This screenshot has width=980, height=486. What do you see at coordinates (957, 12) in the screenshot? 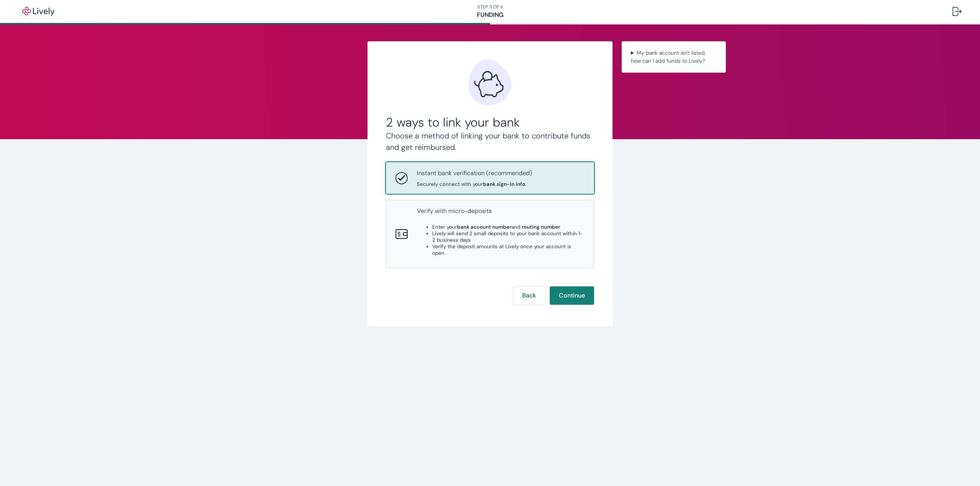
I see `button: Log out` at bounding box center [957, 12].